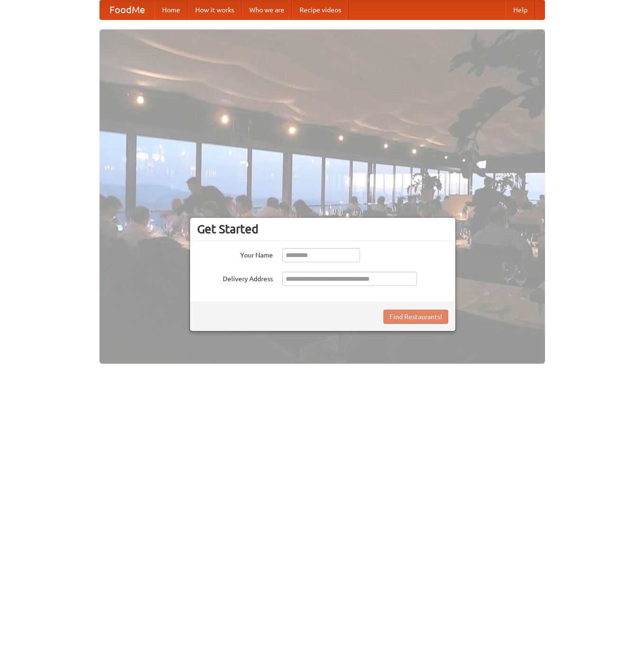  Describe the element at coordinates (323, 229) in the screenshot. I see `h3: Get Started` at that location.